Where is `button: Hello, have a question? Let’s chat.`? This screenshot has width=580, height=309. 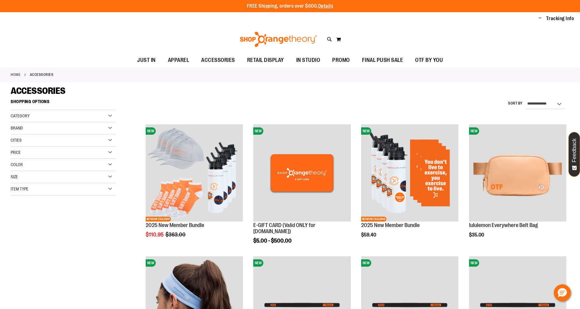 button: Hello, have a question? Let’s chat. is located at coordinates (562, 293).